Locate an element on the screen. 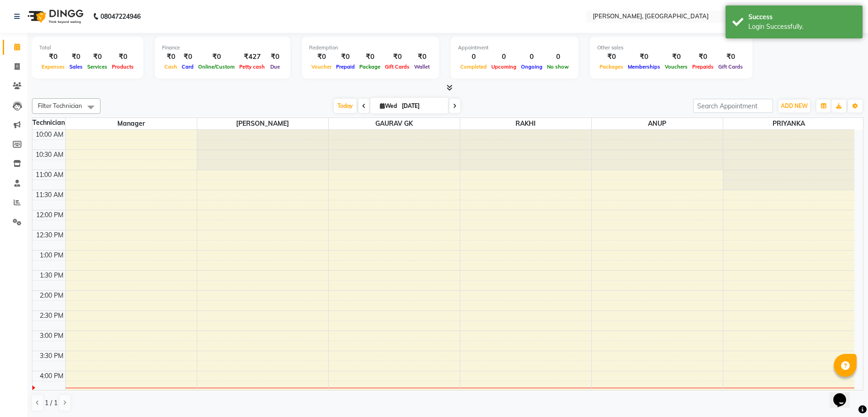 The width and height of the screenshot is (868, 417). div: 3:30 PM is located at coordinates (52, 355).